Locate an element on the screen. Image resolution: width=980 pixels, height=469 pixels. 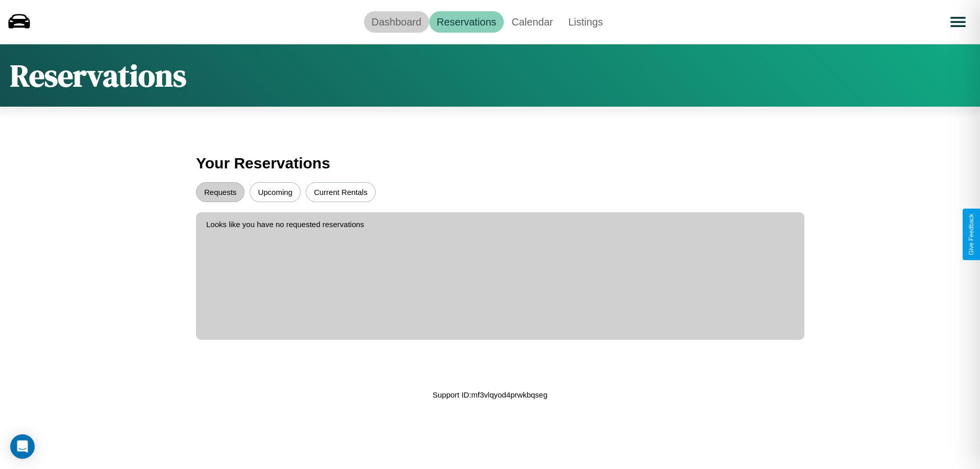
a: Reservations is located at coordinates (467, 22).